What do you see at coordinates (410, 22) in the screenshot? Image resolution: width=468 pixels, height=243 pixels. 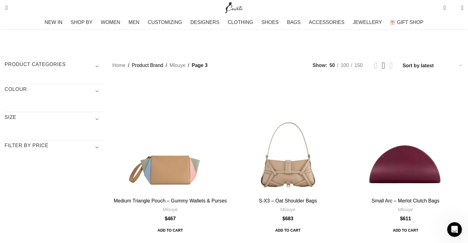 I see `span: GIFT SHOP` at bounding box center [410, 22].